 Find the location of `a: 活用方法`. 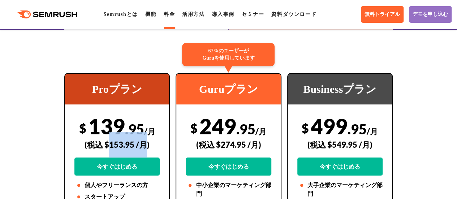

a: 活用方法 is located at coordinates (193, 14).